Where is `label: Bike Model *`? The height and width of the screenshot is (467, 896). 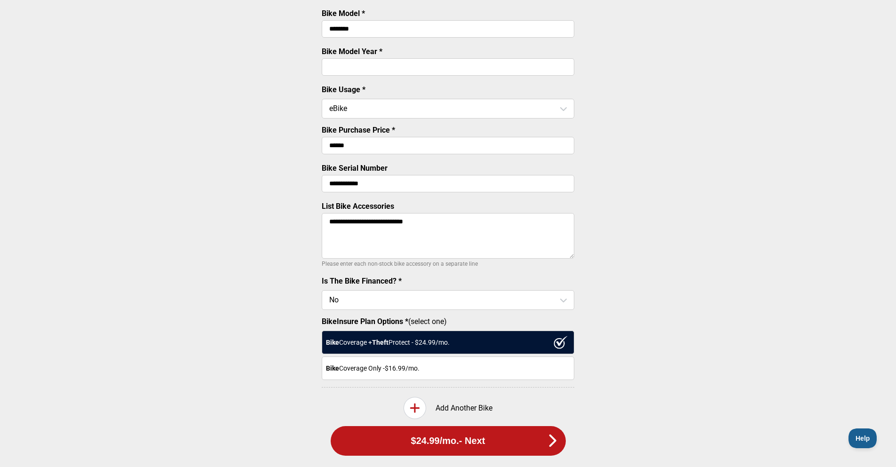
label: Bike Model * is located at coordinates (343, 13).